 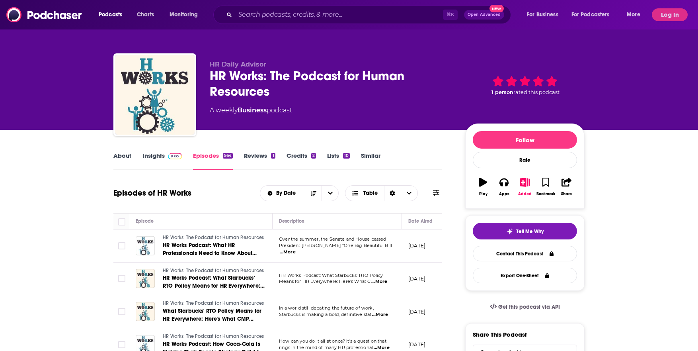 I want to click on button: Apps, so click(x=504, y=187).